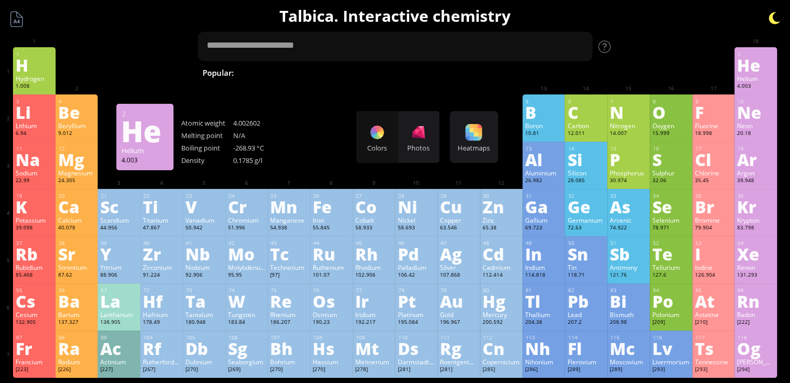  What do you see at coordinates (459, 207) in the screenshot?
I see `div: Cu` at bounding box center [459, 207].